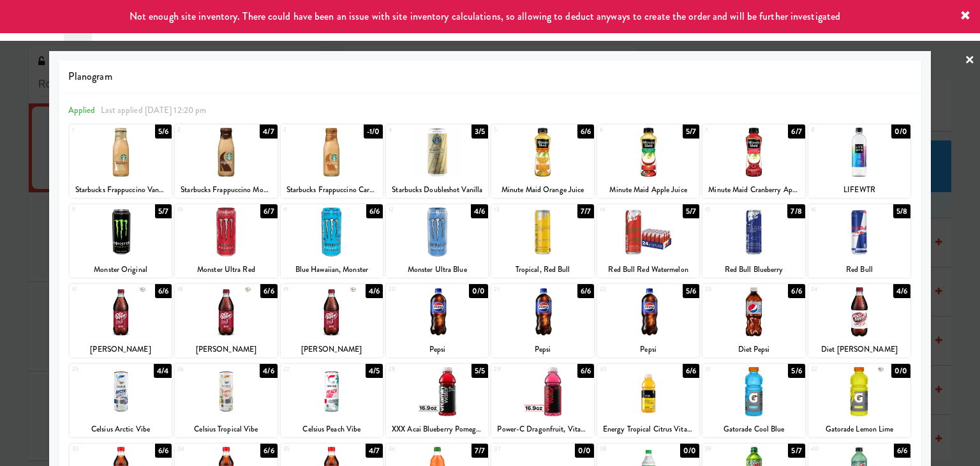 This screenshot has height=466, width=980. Describe the element at coordinates (648, 240) in the screenshot. I see `div: 145/7Red Bull Red Watermelon` at that location.